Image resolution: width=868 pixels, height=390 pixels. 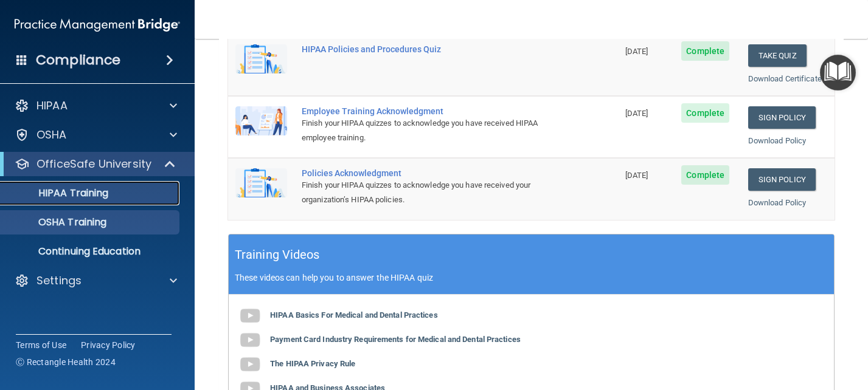 I want to click on b: The HIPAA Privacy Rule, so click(x=313, y=363).